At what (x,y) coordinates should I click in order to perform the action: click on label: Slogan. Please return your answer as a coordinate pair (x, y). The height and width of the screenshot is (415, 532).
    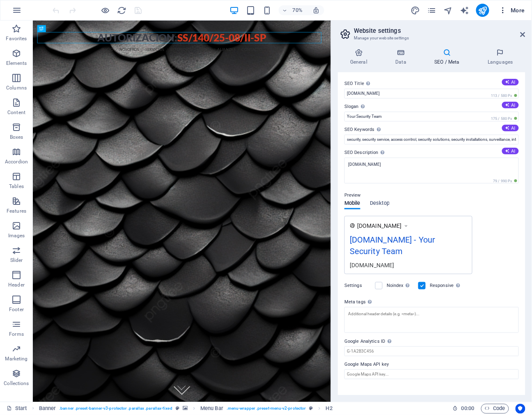
    Looking at the image, I should click on (432, 107).